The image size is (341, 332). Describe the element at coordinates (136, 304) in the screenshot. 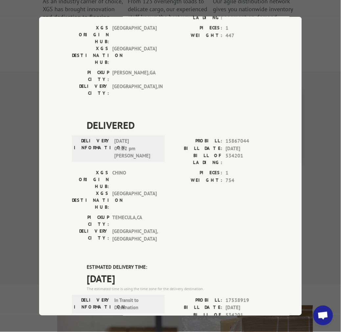

I see `span: In Transit to Destination` at that location.